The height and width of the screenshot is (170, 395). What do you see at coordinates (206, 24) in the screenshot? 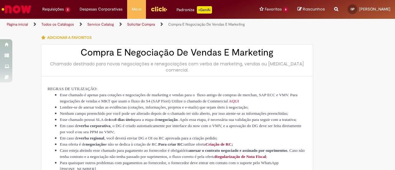
I see `a: Compra E Negociação De Vendas E Marketing` at bounding box center [206, 24].